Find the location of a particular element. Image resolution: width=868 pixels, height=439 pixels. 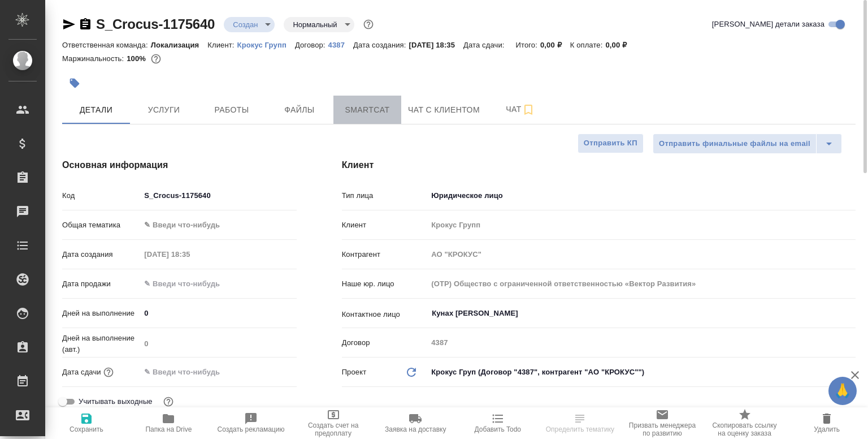

p: Контактное лицо is located at coordinates (385, 314).